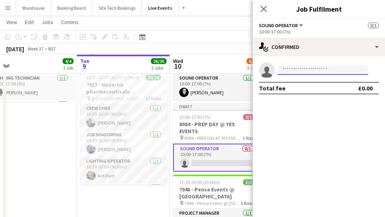  I want to click on div: Total fee, so click(272, 88).